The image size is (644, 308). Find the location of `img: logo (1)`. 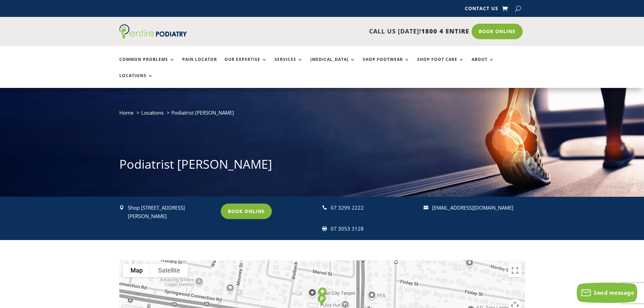

img: logo (1) is located at coordinates (153, 31).